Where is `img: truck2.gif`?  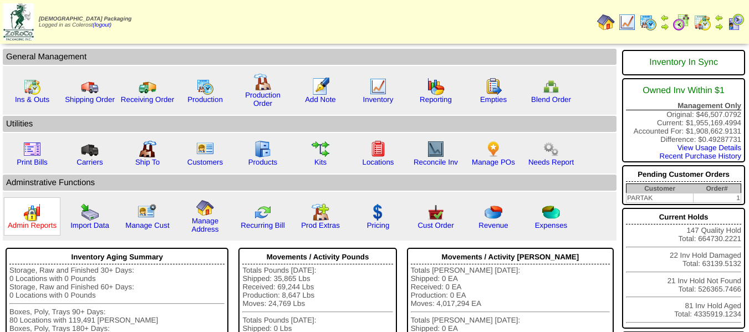 img: truck2.gif is located at coordinates (147, 86).